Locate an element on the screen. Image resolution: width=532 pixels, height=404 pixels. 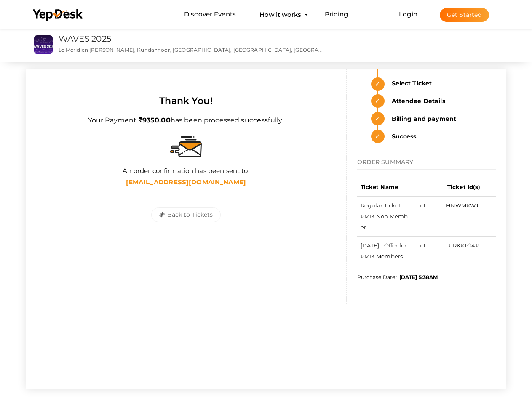
th: Ticket Id(s) is located at coordinates (464, 187).